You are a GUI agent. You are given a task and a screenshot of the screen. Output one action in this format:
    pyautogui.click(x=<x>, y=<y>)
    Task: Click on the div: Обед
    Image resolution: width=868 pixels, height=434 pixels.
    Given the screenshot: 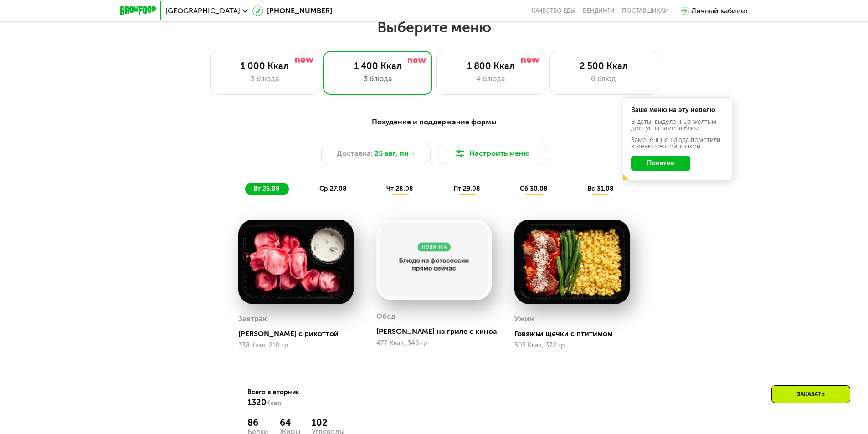 What is the action you would take?
    pyautogui.click(x=386, y=317)
    